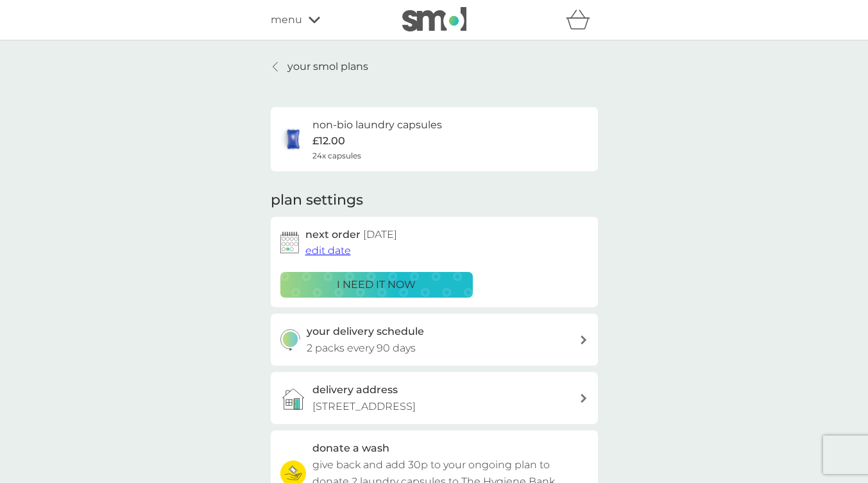 The image size is (868, 483). Describe the element at coordinates (365, 332) in the screenshot. I see `h3: your delivery schedule` at that location.